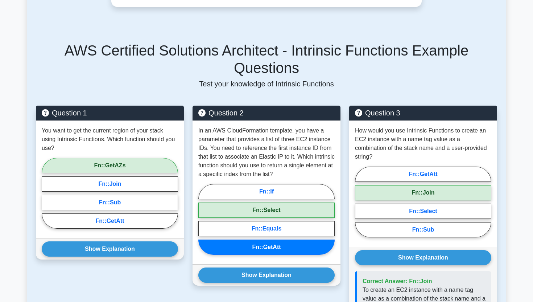 The image size is (533, 302). What do you see at coordinates (397, 281) in the screenshot?
I see `span: Correct Answer: Fn::Join` at bounding box center [397, 281].